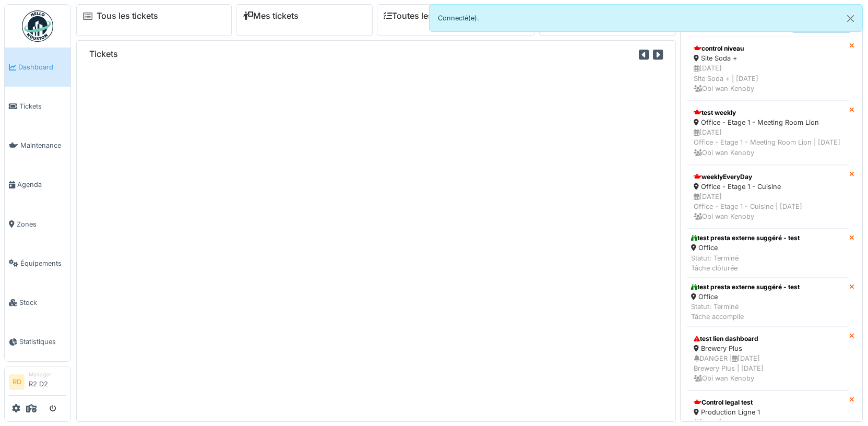 This screenshot has height=426, width=868. Describe the element at coordinates (768, 122) in the screenshot. I see `div: Office - Etage 1 - Meeting Room Lion` at that location.